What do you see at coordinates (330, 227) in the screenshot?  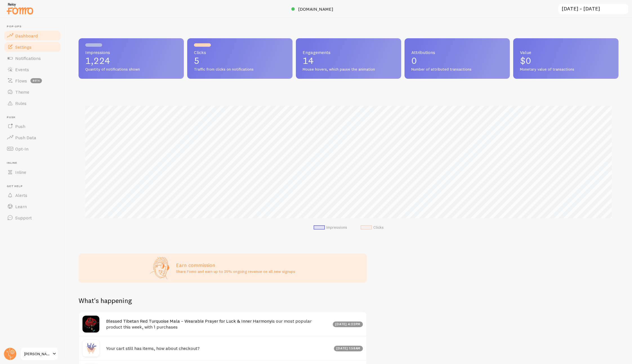 I see `li: Impressions` at bounding box center [330, 227].